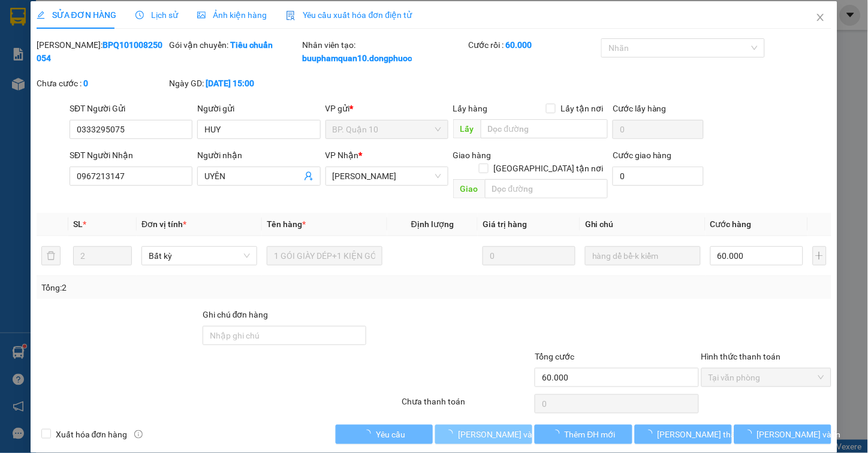 This screenshot has height=453, width=868. I want to click on span: picture, so click(201, 15).